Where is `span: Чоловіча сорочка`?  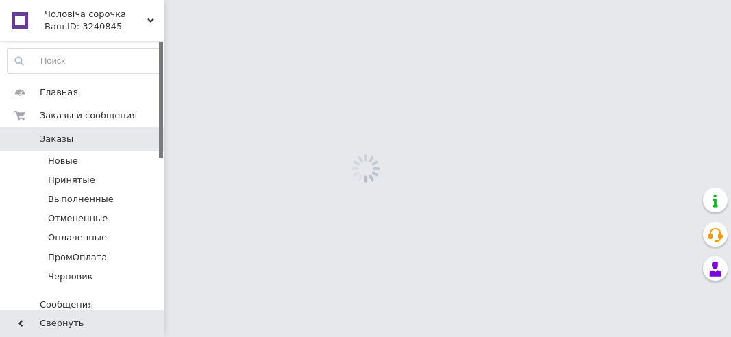 span: Чоловіча сорочка is located at coordinates (96, 14).